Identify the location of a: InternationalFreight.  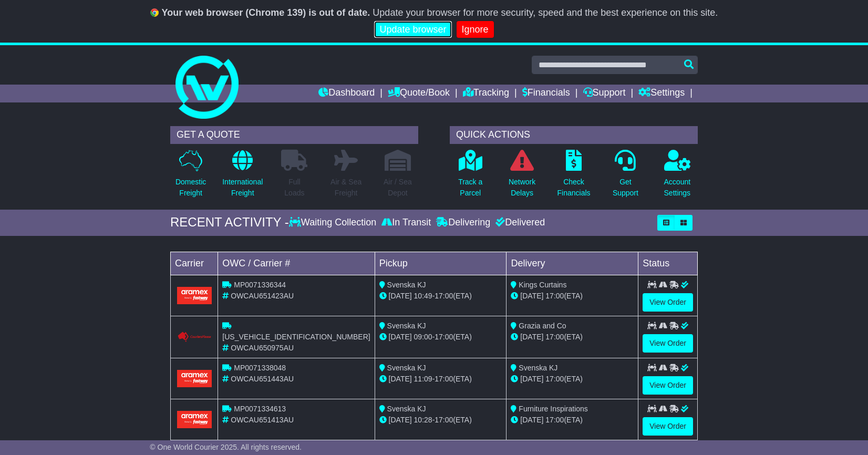
(242, 177).